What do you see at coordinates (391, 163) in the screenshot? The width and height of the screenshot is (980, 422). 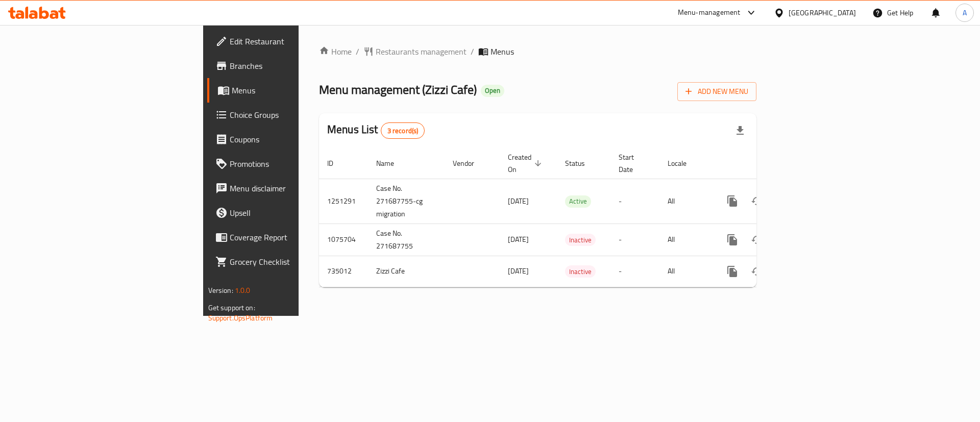 I see `span: Name` at bounding box center [391, 163].